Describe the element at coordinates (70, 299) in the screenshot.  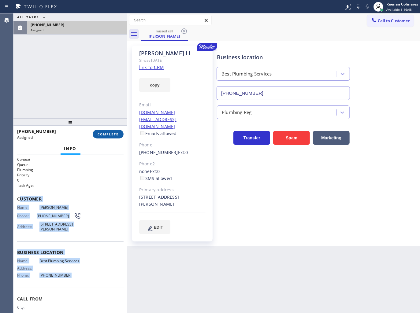
I see `span: Call From` at that location.